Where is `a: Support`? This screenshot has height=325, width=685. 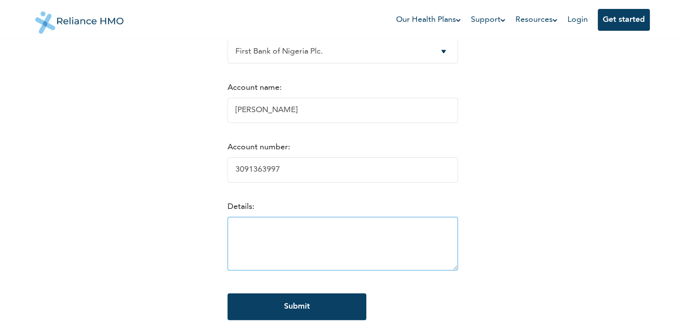
a: Support is located at coordinates (488, 20).